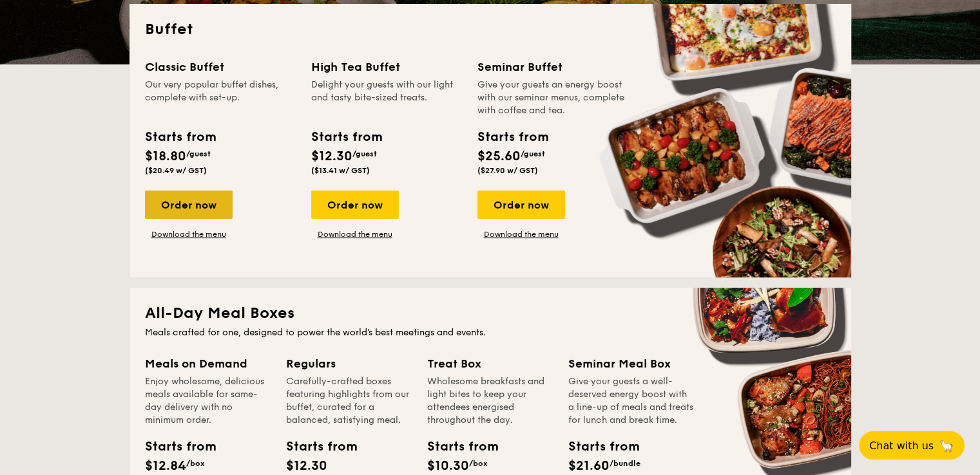 This screenshot has width=980, height=475. I want to click on div: Carefully-crafted boxes featuring highlights from our buffet, curated for a balanced, satisfying ..., so click(349, 401).